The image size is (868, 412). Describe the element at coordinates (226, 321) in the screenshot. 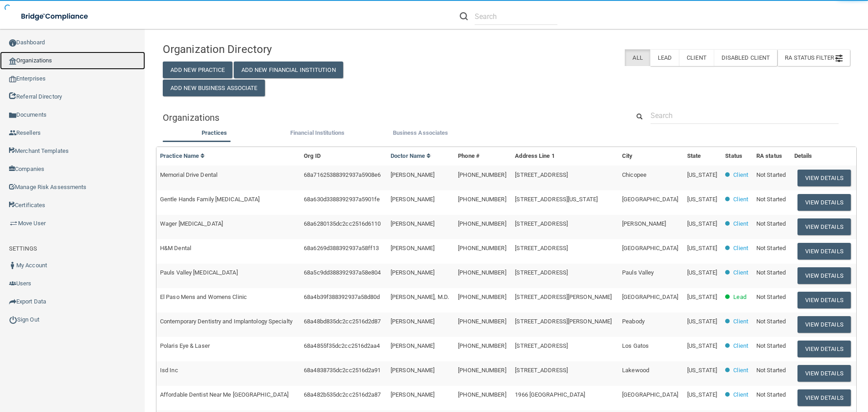

I see `span: Contemporary Dentistry and Implantology Specialty` at that location.